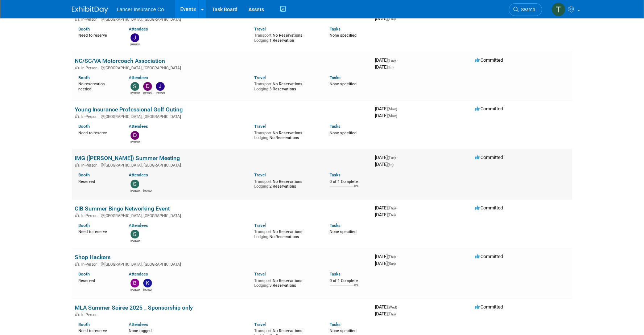  What do you see at coordinates (135, 38) in the screenshot?
I see `img: John Burgan` at bounding box center [135, 38].